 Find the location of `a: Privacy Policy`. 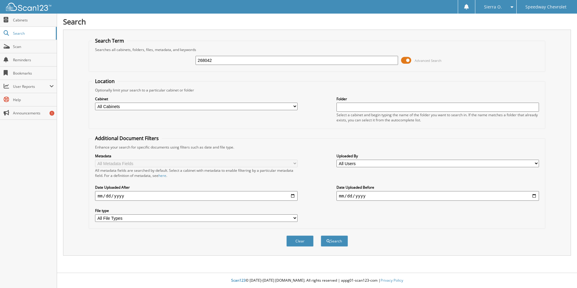

a: Privacy Policy is located at coordinates (392, 280).